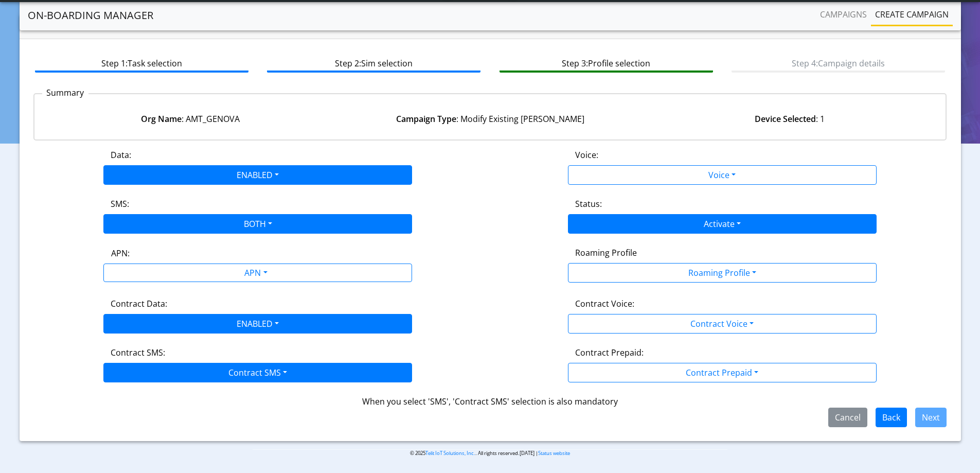 This screenshot has height=473, width=980. Describe the element at coordinates (427, 119) in the screenshot. I see `strong: Campaign Type` at that location.